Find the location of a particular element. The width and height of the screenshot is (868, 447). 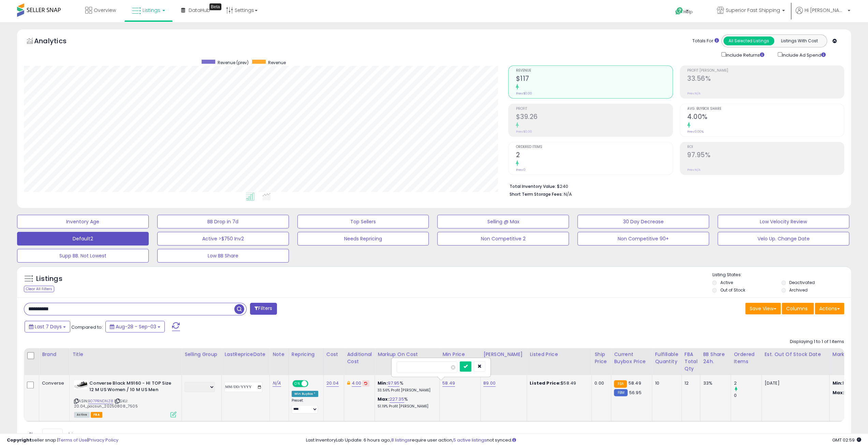

h2: 4.00% is located at coordinates (765, 117).